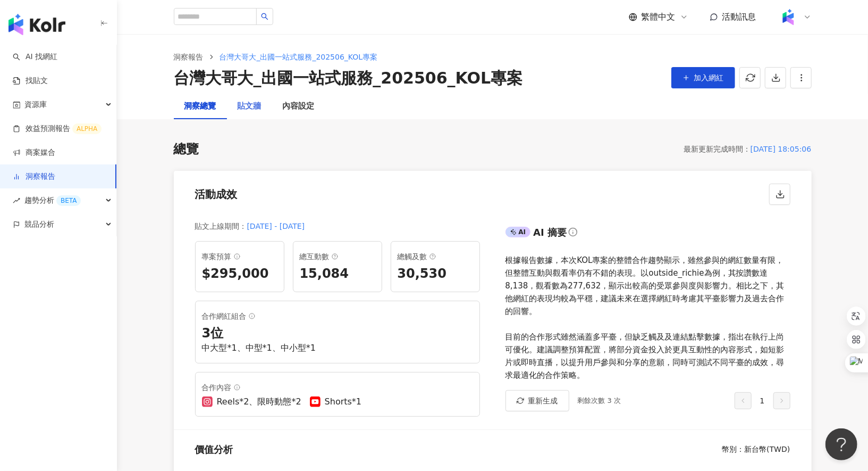  I want to click on div: 剩餘次數 3 次, so click(600, 401).